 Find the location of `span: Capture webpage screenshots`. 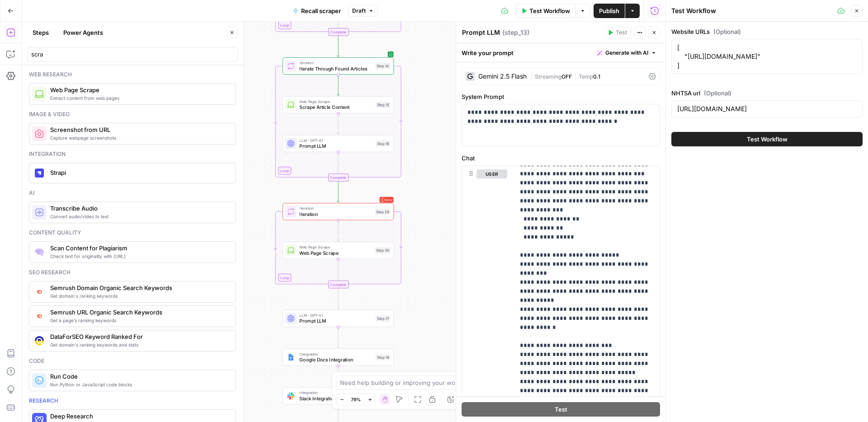

span: Capture webpage screenshots is located at coordinates (139, 138).